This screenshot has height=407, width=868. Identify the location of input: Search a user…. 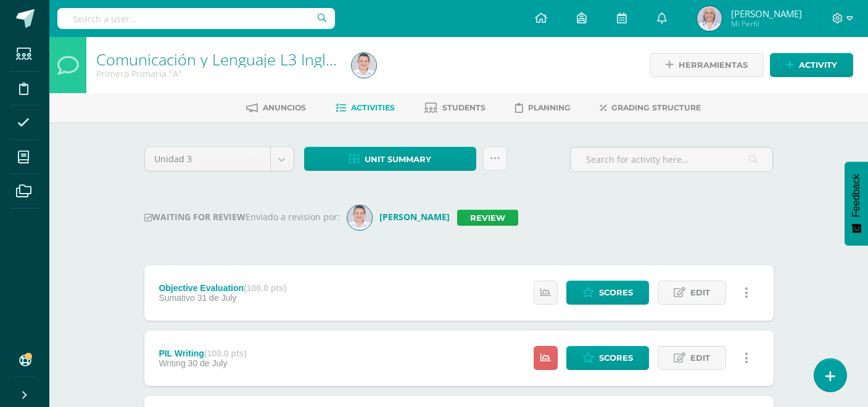
(196, 19).